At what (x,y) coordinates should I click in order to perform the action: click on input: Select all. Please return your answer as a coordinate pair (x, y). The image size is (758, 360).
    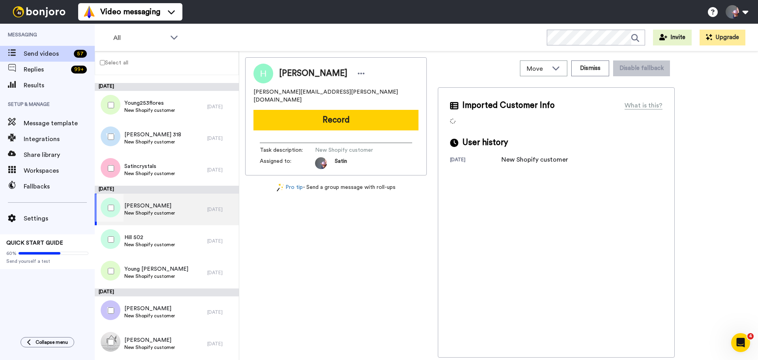
    Looking at the image, I should click on (102, 62).